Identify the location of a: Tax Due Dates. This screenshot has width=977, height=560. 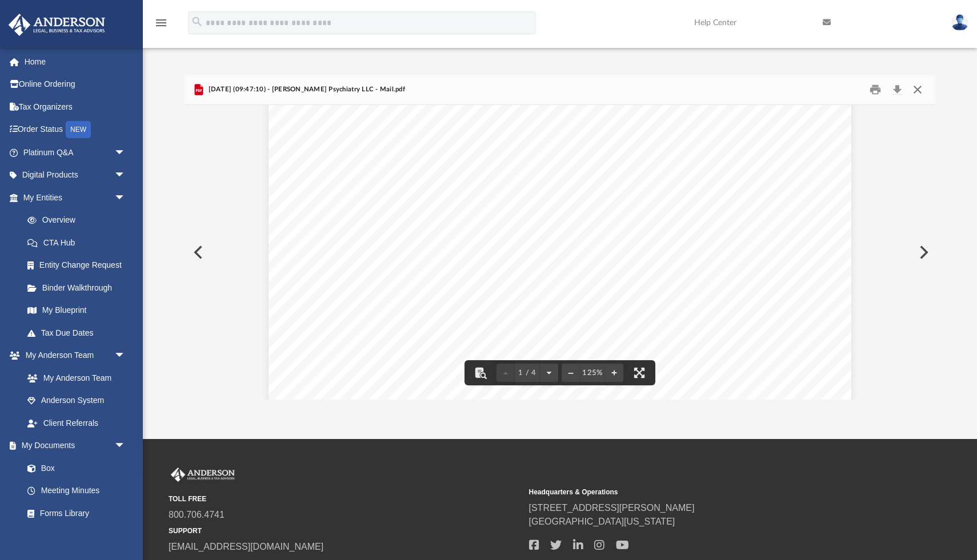
(79, 333).